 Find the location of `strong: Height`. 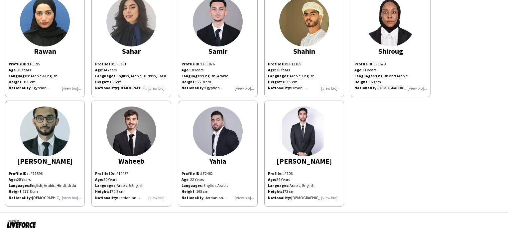

strong: Height is located at coordinates (188, 192).